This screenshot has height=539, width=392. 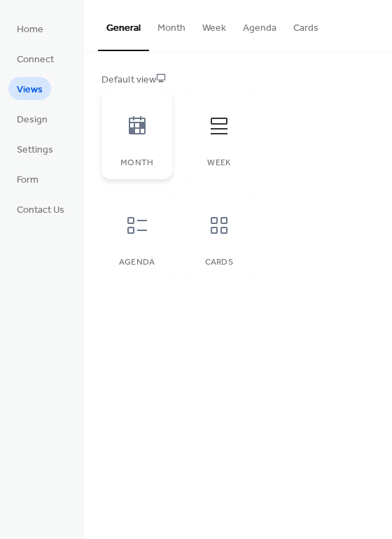 What do you see at coordinates (30, 29) in the screenshot?
I see `span: Home` at bounding box center [30, 29].